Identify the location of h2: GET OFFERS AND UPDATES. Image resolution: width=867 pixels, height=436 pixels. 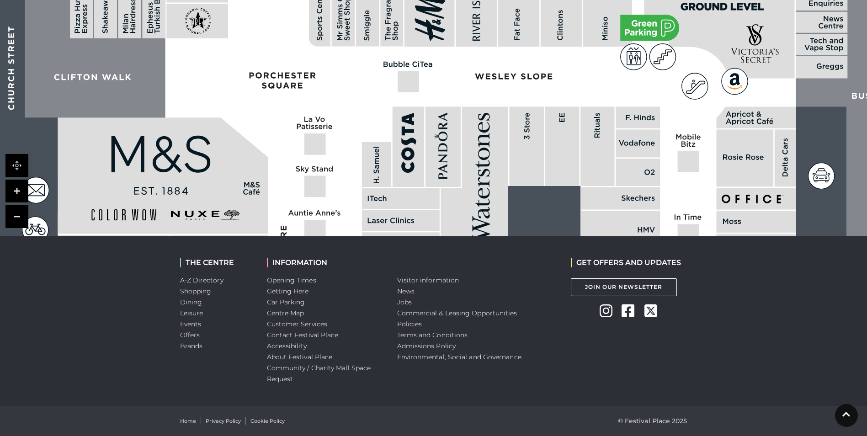
(625, 262).